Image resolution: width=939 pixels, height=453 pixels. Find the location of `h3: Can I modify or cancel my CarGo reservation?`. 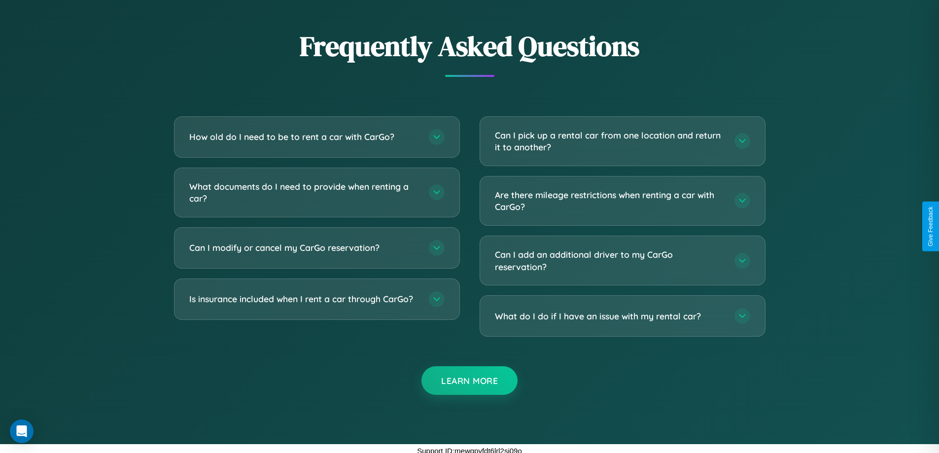

h3: Can I modify or cancel my CarGo reservation? is located at coordinates (304, 248).